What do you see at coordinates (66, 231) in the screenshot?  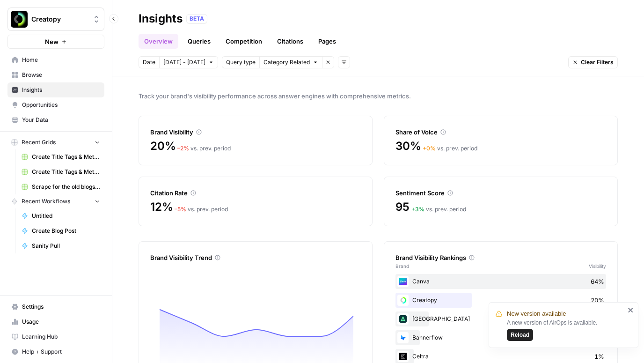 I see `span: Create Blog Post` at bounding box center [66, 231].